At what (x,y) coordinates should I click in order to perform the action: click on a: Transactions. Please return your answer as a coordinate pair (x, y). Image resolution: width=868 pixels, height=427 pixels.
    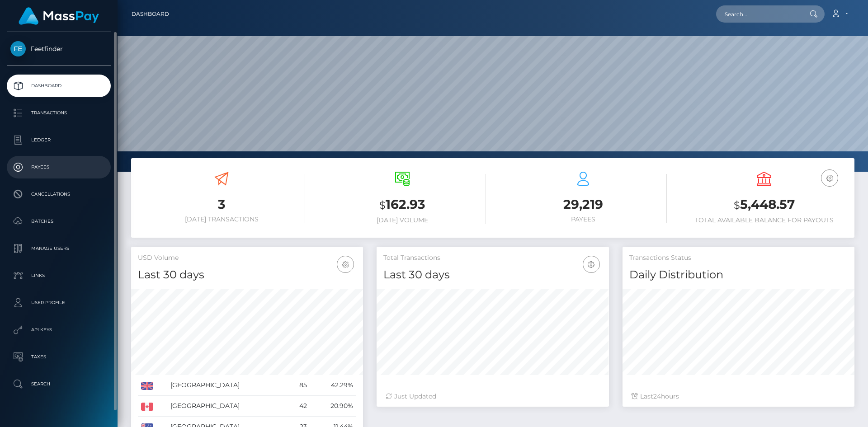
    Looking at the image, I should click on (59, 113).